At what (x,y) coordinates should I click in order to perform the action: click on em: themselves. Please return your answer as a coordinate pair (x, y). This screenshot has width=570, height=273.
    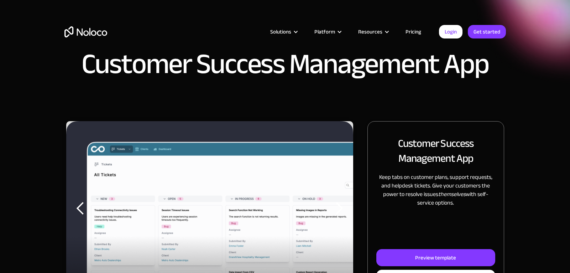
    Looking at the image, I should click on (452, 194).